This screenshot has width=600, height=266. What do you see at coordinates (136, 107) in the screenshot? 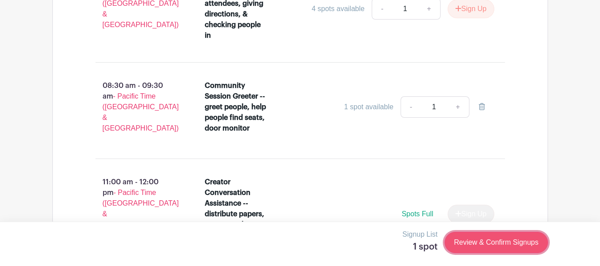
I see `p: 08:30 am - 09:30 am` at bounding box center [136, 107].